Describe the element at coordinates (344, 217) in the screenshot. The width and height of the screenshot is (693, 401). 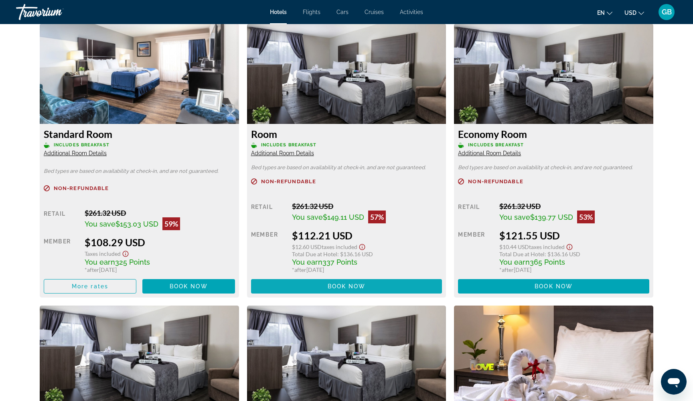
I see `span: $149.11 USD` at that location.